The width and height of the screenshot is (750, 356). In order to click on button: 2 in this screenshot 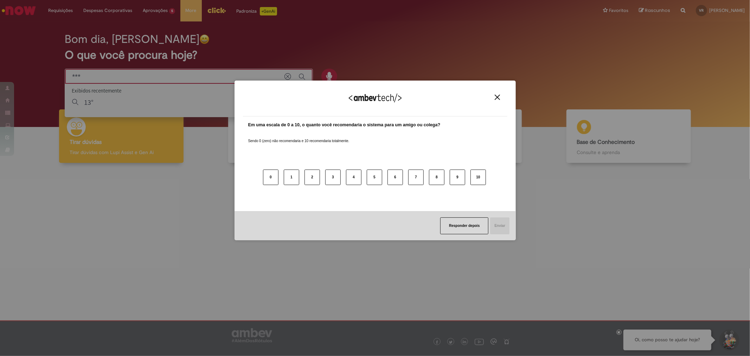, I will do `click(312, 177)`.